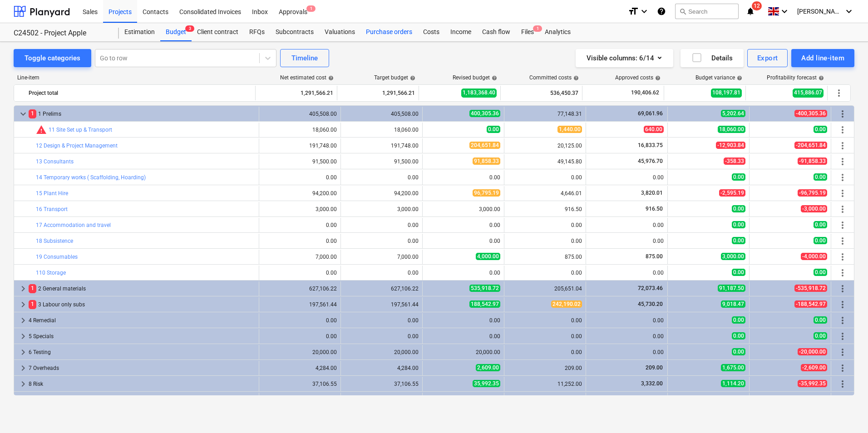 This screenshot has width=868, height=433. What do you see at coordinates (496, 32) in the screenshot?
I see `a: Cash flow` at bounding box center [496, 32].